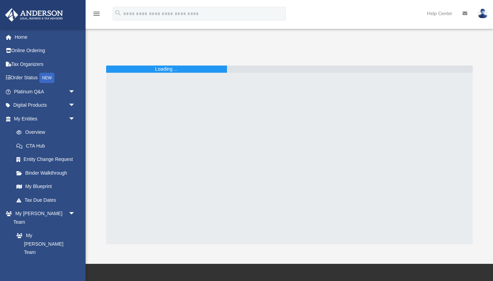  I want to click on i: menu, so click(97, 14).